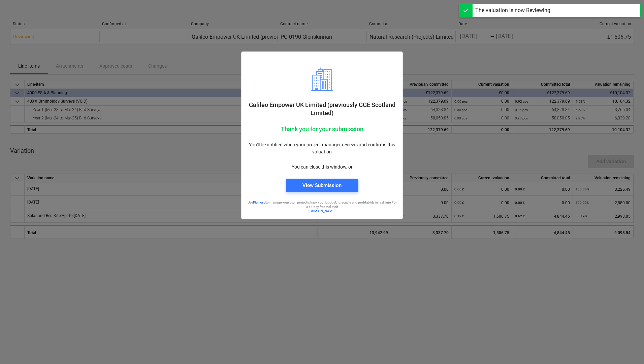 Image resolution: width=644 pixels, height=364 pixels. What do you see at coordinates (322, 109) in the screenshot?
I see `p: Galileo Empower UK Limited (previously GGE Scotland Limited)` at bounding box center [322, 109].